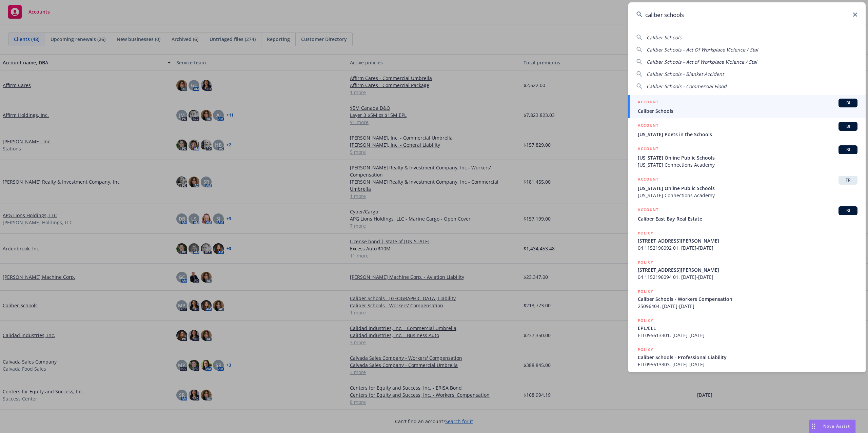 The width and height of the screenshot is (868, 433). I want to click on div: Drag to move, so click(814, 427).